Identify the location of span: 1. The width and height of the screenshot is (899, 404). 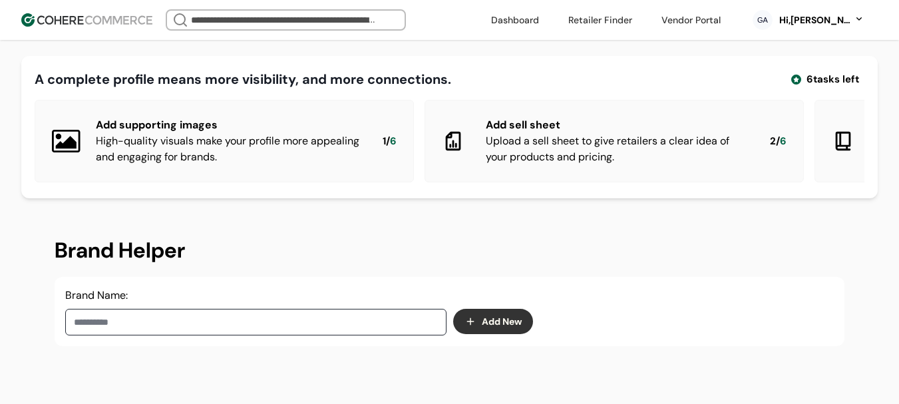
(384, 141).